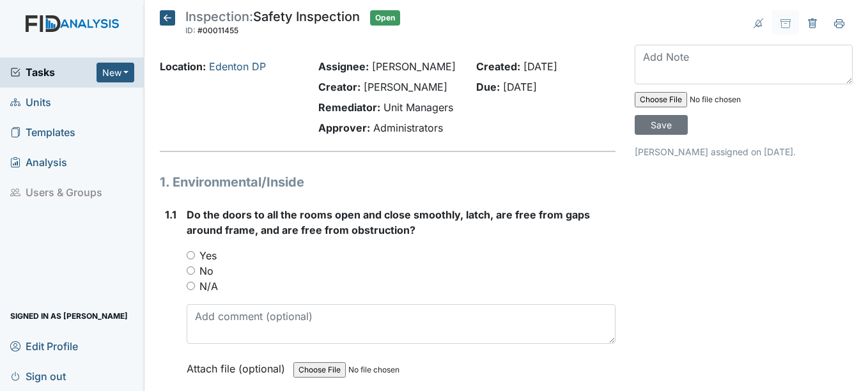 The width and height of the screenshot is (868, 391). I want to click on span: Unit Managers, so click(418, 107).